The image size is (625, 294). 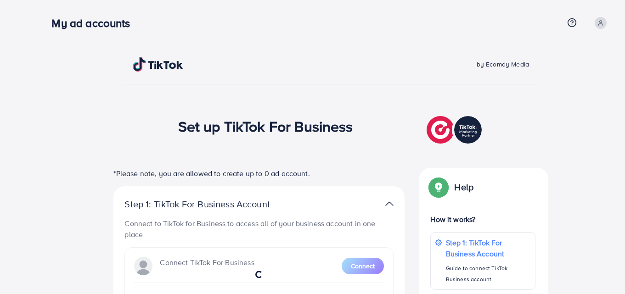 What do you see at coordinates (464, 187) in the screenshot?
I see `p: Help` at bounding box center [464, 187].